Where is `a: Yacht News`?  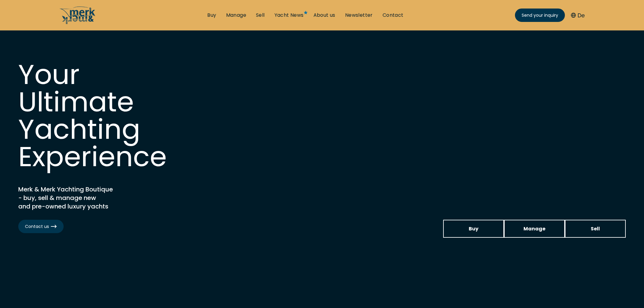 a: Yacht News is located at coordinates (289, 15).